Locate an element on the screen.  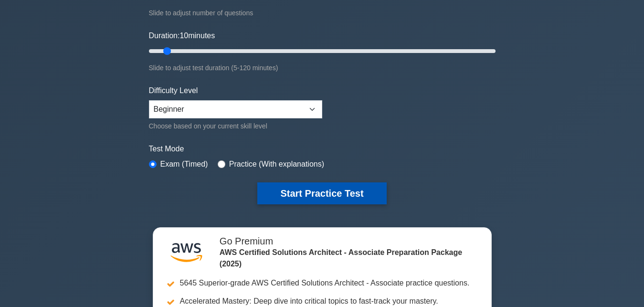
button: Start Practice Test is located at coordinates (322, 193).